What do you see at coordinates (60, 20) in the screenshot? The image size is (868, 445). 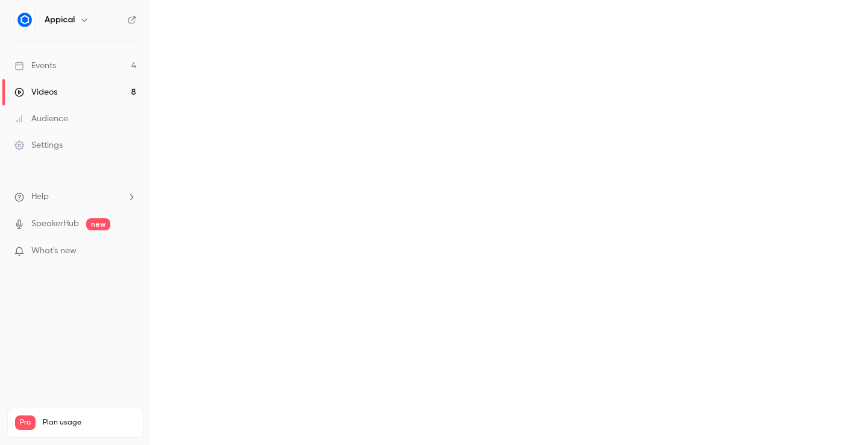 I see `h6: Appical` at bounding box center [60, 20].